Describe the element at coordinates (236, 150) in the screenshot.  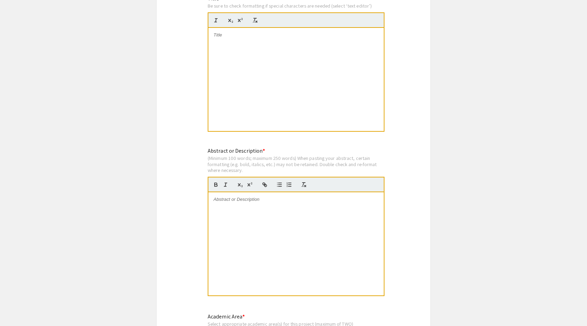
I see `mat-label: Abstract or Description` at that location.